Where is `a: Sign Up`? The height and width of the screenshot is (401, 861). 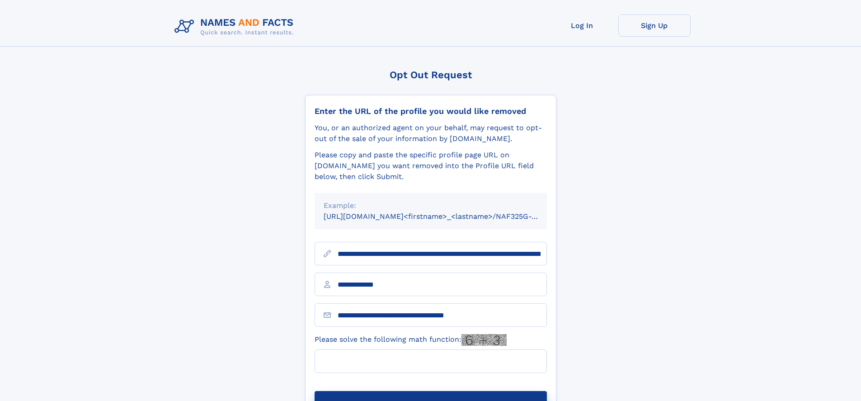 a: Sign Up is located at coordinates (655, 25).